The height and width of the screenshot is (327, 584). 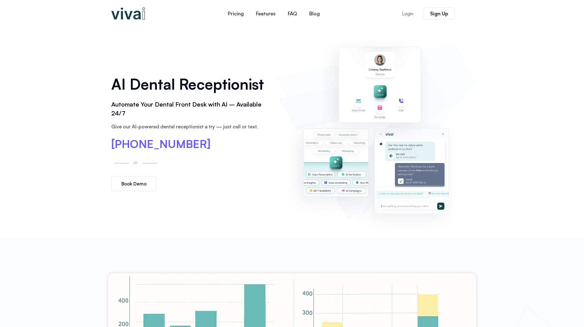 What do you see at coordinates (439, 13) in the screenshot?
I see `span: Sign Up` at bounding box center [439, 13].